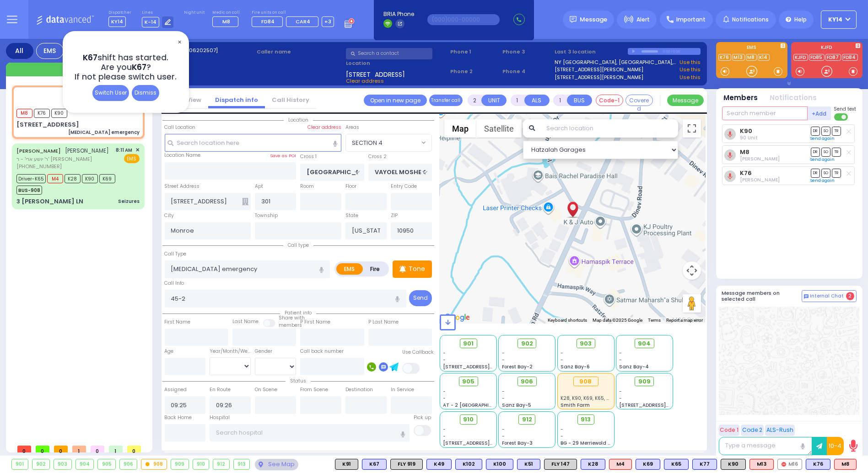  What do you see at coordinates (835, 446) in the screenshot?
I see `button: 10-4` at bounding box center [835, 446].